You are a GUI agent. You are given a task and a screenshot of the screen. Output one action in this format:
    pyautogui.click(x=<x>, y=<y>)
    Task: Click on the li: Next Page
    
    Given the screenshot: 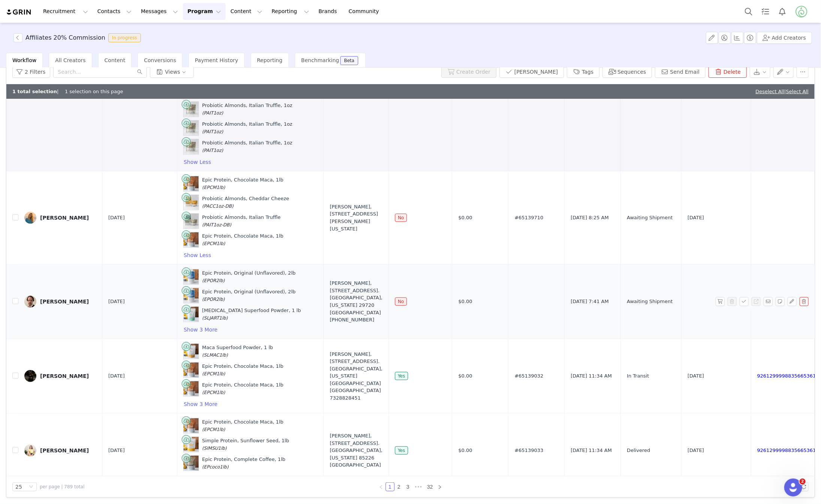 What is the action you would take?
    pyautogui.click(x=439, y=487)
    